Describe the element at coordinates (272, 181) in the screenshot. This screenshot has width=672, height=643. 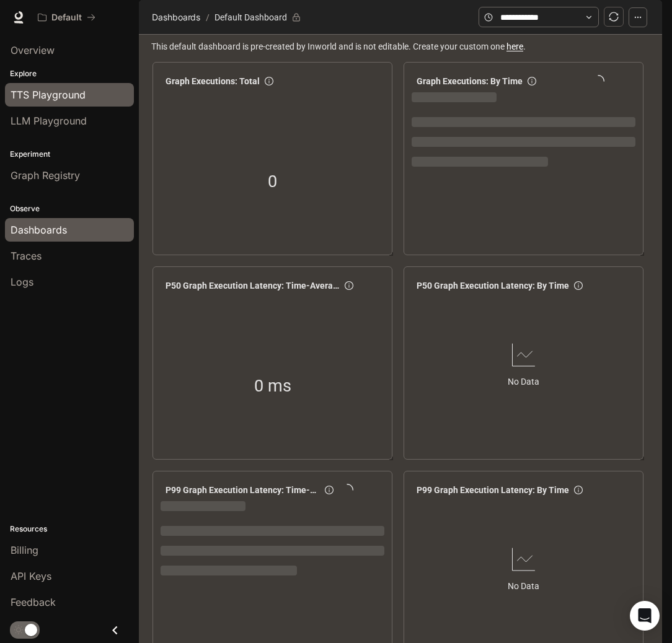
I see `span: 0` at that location.